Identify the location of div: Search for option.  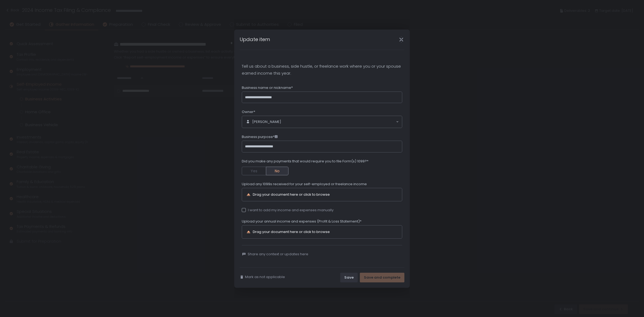
(322, 122).